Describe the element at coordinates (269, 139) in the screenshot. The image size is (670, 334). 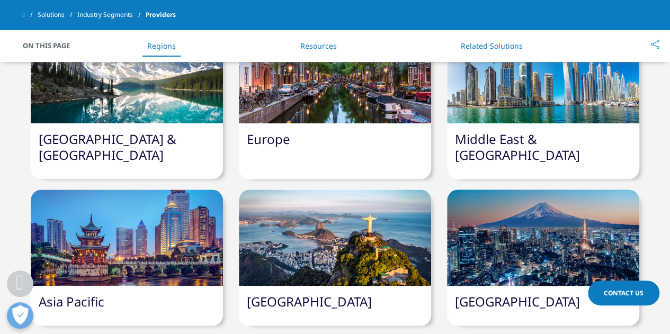
I see `a: Europe` at that location.